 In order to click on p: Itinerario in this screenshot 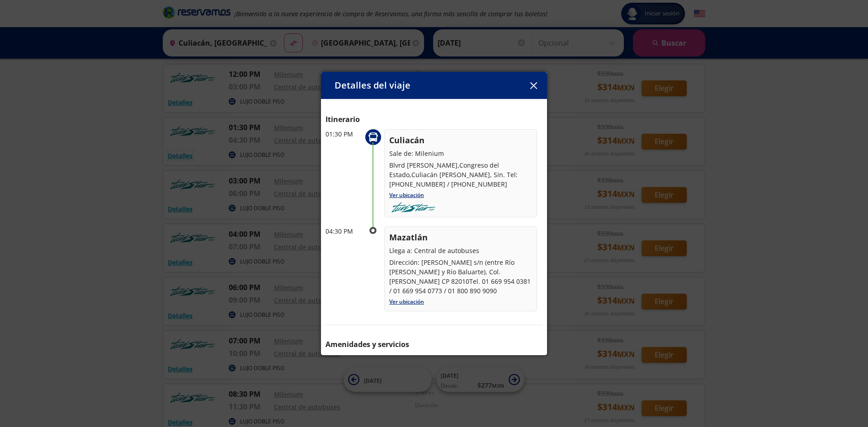, I will do `click(434, 119)`.